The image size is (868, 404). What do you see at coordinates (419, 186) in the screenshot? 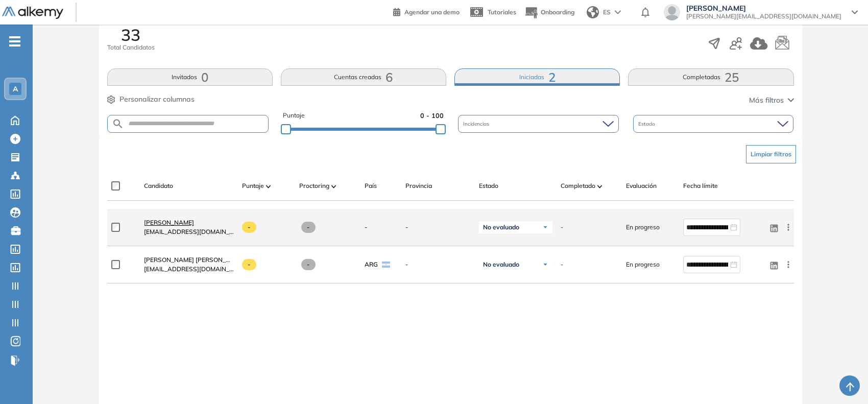
I see `span: Provincia` at bounding box center [419, 186].